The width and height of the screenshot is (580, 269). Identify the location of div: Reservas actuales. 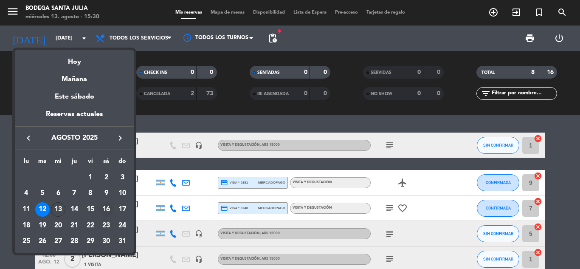
(74, 117).